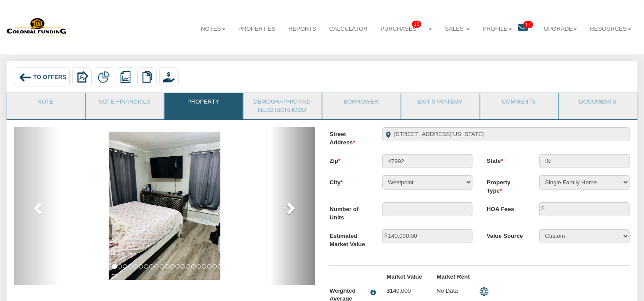 The height and width of the screenshot is (301, 644). What do you see at coordinates (125, 77) in the screenshot?
I see `img: reports.png` at bounding box center [125, 77].